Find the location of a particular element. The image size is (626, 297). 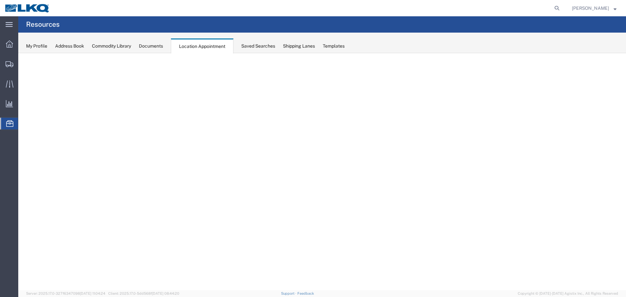

h4: Resources is located at coordinates (43, 24).